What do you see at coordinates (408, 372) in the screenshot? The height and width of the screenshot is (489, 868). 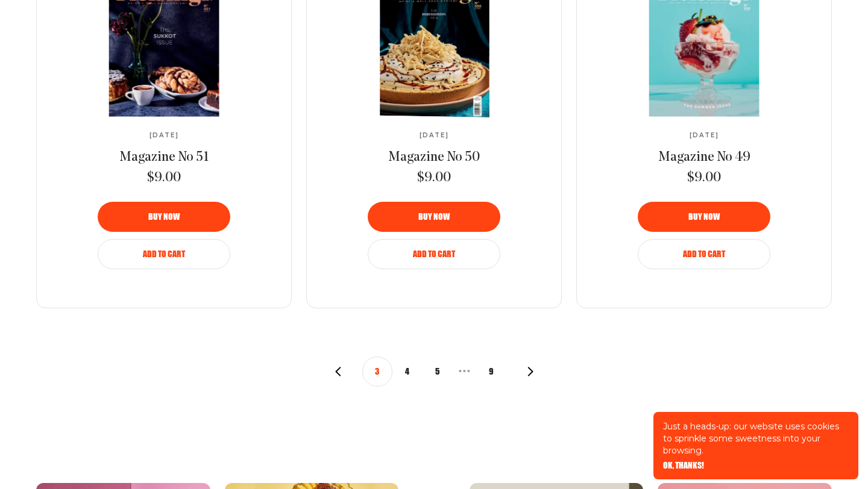 I see `button: 4` at bounding box center [408, 372].